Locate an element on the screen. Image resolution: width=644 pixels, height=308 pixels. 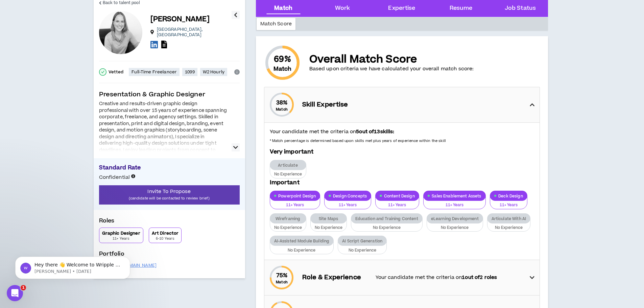
p: 1099 is located at coordinates (190, 72).